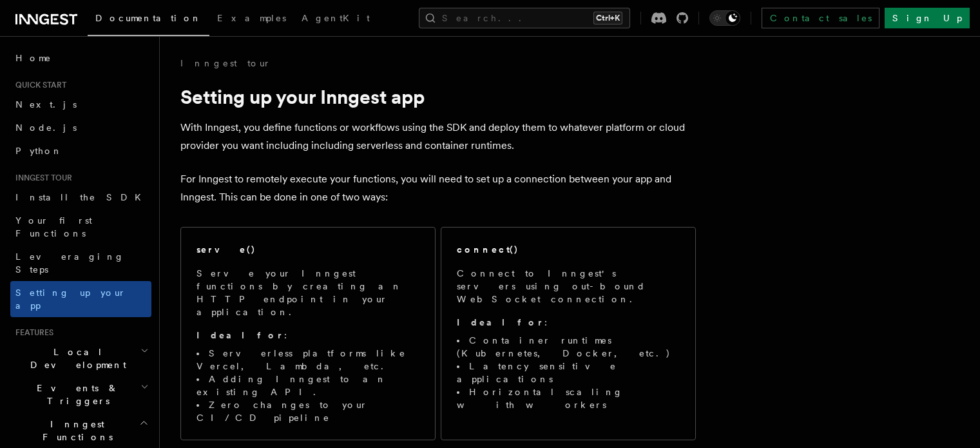 The height and width of the screenshot is (448, 980). Describe the element at coordinates (46, 104) in the screenshot. I see `span: Next.js` at that location.